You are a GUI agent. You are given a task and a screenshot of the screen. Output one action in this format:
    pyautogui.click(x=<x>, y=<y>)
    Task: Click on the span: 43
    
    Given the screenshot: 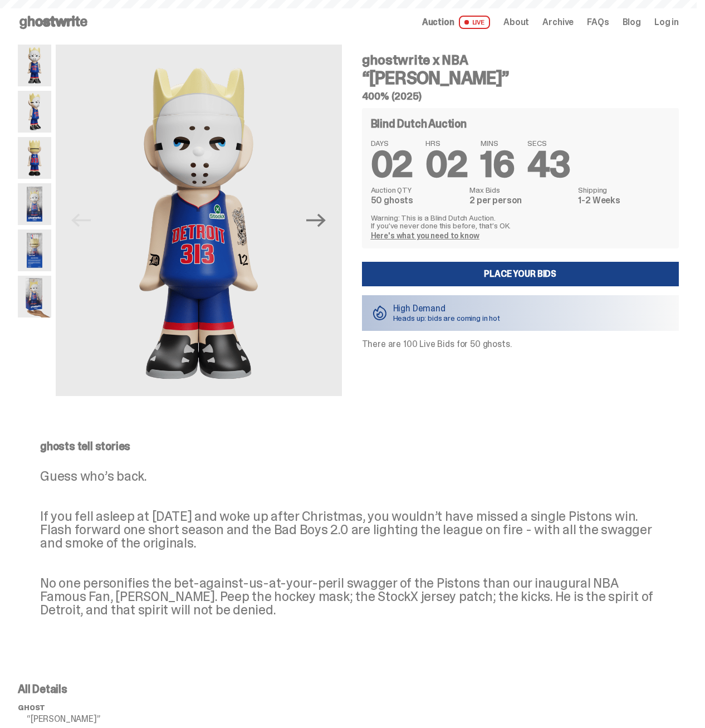 What is the action you would take?
    pyautogui.click(x=548, y=164)
    